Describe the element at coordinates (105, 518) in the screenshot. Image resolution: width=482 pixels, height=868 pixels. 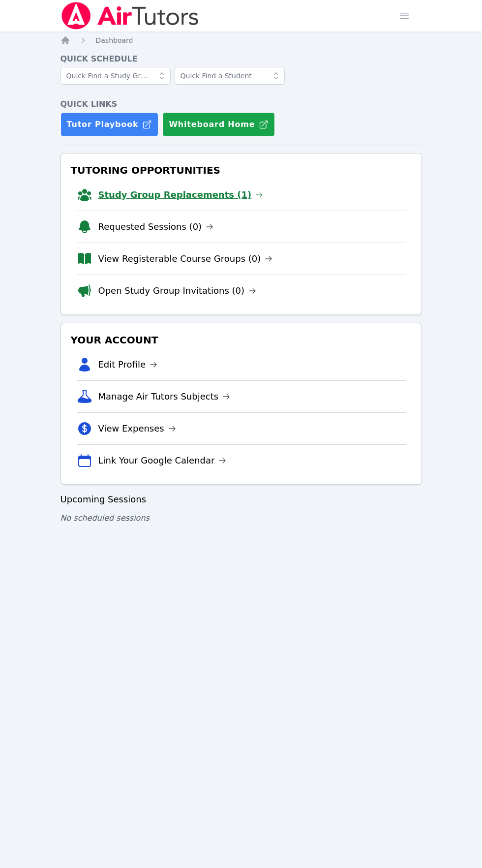
I see `span: No scheduled sessions` at that location.